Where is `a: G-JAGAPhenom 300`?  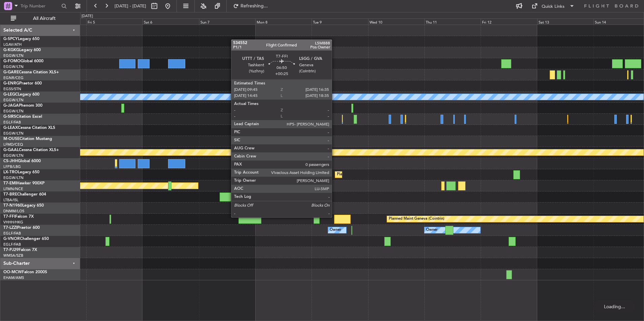 a: G-JAGAPhenom 300 is located at coordinates (23, 106).